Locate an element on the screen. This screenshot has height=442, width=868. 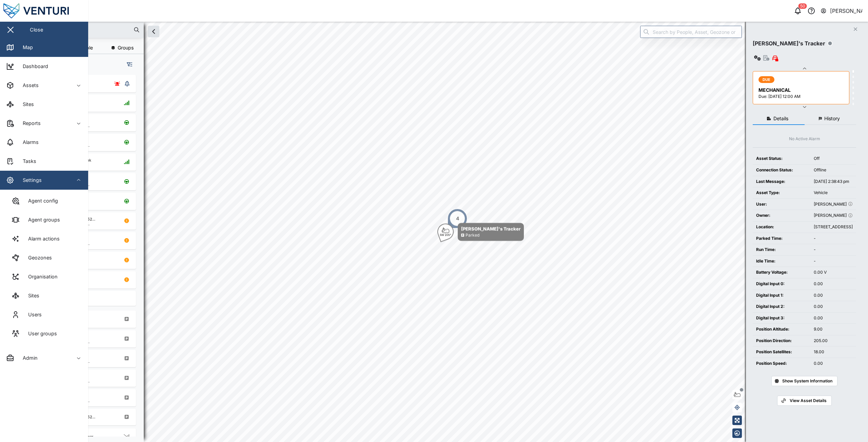
div: Idle Time: is located at coordinates (781, 261).